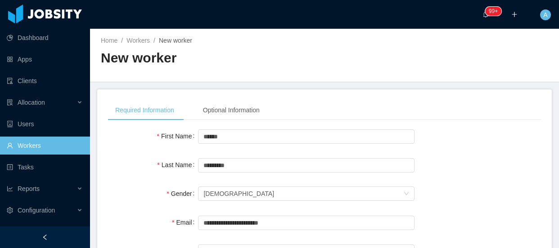 This screenshot has width=559, height=248. What do you see at coordinates (306, 137) in the screenshot?
I see `input: First Name` at bounding box center [306, 137].